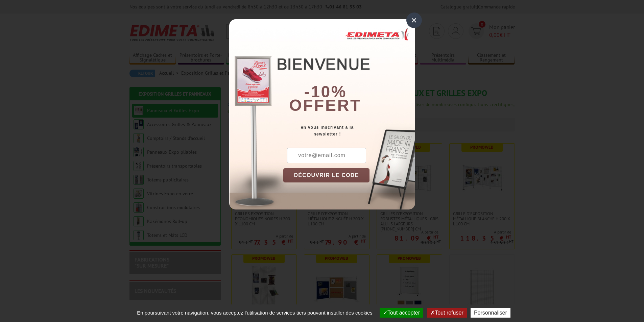 The image size is (644, 322). I want to click on button: Personnaliser (fenêtre modale), so click(491, 313).